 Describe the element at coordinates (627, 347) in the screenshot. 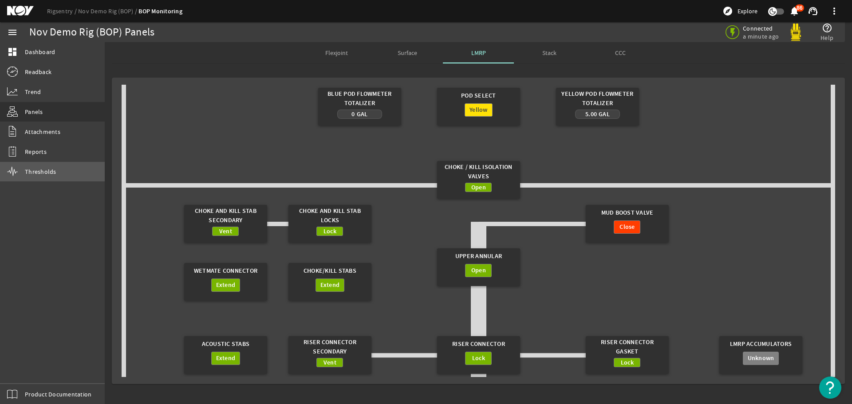

I see `div: Riser Connector Gasket` at that location.